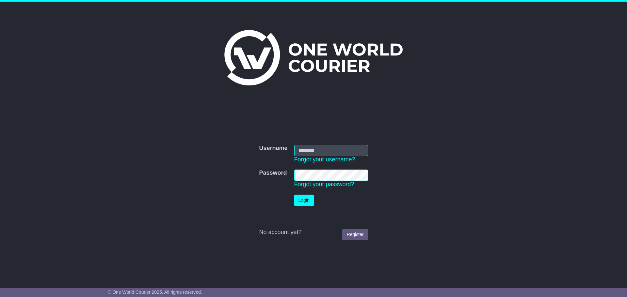 Image resolution: width=627 pixels, height=297 pixels. What do you see at coordinates (325, 160) in the screenshot?
I see `a: Forgot your username?` at bounding box center [325, 160].